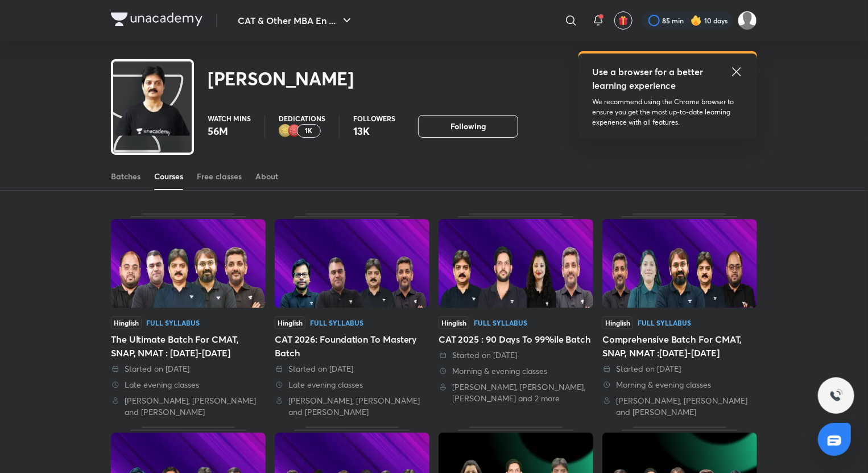 The height and width of the screenshot is (473, 868). What do you see at coordinates (680, 368) in the screenshot?
I see `div: Started on 18 Aug 2025` at bounding box center [680, 368].